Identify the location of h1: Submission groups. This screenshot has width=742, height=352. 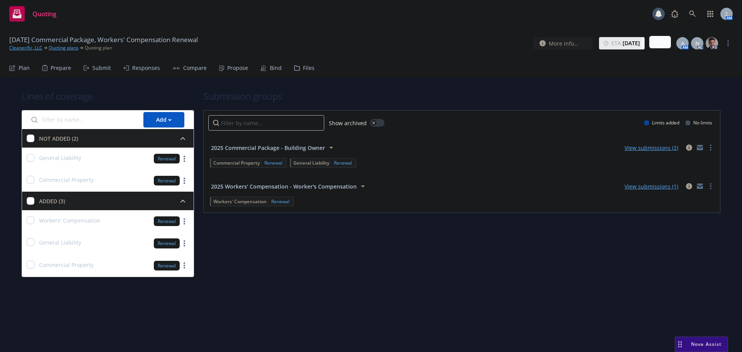
(462, 96).